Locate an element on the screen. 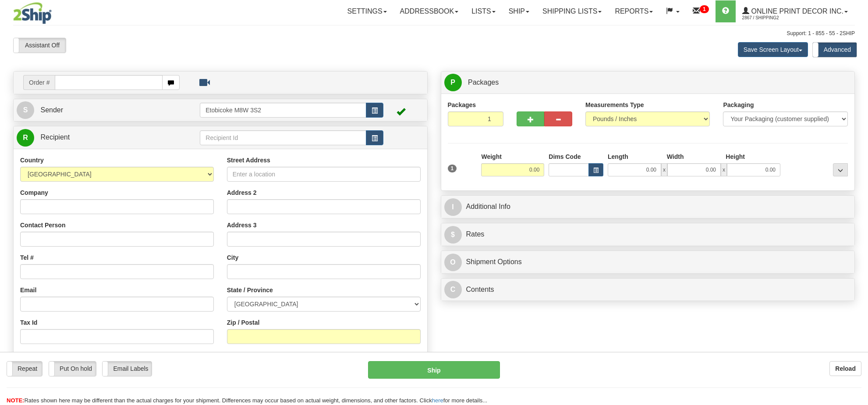 This screenshot has width=868, height=405. label: Width is located at coordinates (675, 157).